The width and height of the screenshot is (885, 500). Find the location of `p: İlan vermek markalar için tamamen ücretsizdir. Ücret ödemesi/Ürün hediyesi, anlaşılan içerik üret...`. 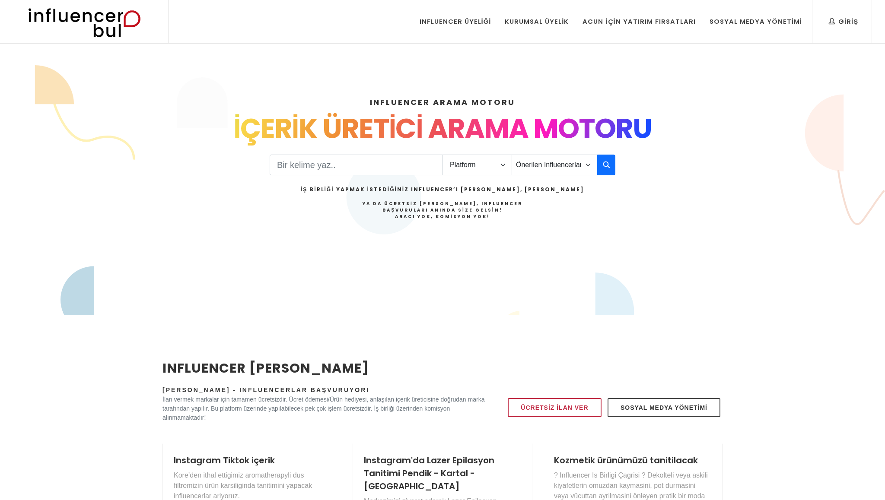

p: İlan vermek markalar için tamamen ücretsizdir. Ücret ödemesi/Ürün hediyesi, anlaşılan içerik üret... is located at coordinates (324, 409).